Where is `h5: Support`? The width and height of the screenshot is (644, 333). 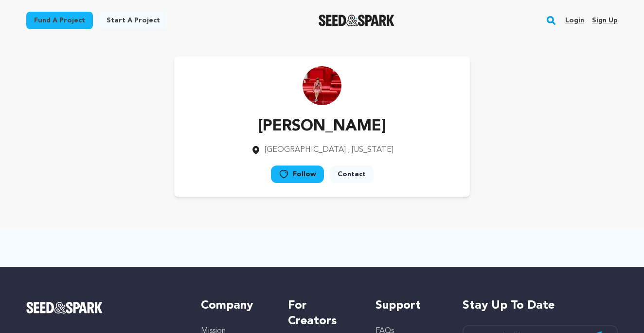
h5: Support is located at coordinates (409, 306).